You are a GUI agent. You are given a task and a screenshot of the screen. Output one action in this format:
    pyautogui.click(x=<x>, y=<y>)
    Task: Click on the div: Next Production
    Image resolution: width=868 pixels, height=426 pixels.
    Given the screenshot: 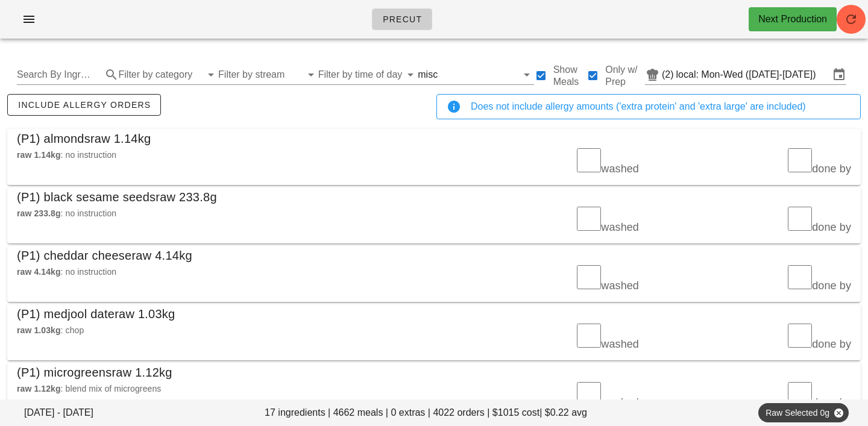 What is the action you would take?
    pyautogui.click(x=793, y=19)
    